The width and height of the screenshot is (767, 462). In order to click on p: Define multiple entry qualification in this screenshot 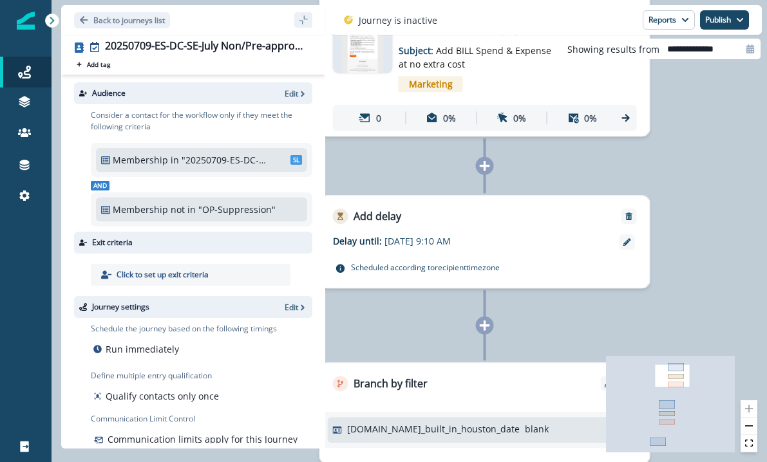, I will do `click(156, 376)`.